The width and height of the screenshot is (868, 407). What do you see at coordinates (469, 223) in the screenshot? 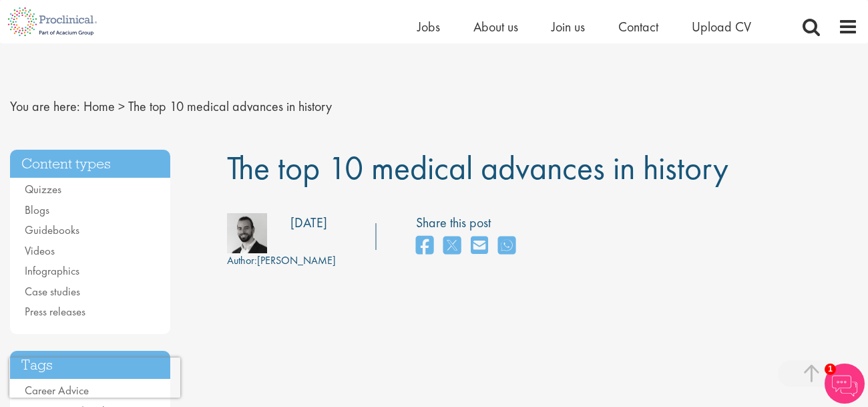
I see `label: Share this post` at bounding box center [469, 223].